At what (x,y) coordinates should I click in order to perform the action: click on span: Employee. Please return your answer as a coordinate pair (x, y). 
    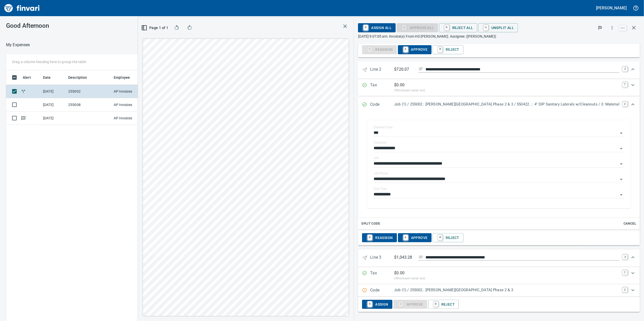
    Looking at the image, I should click on (125, 77).